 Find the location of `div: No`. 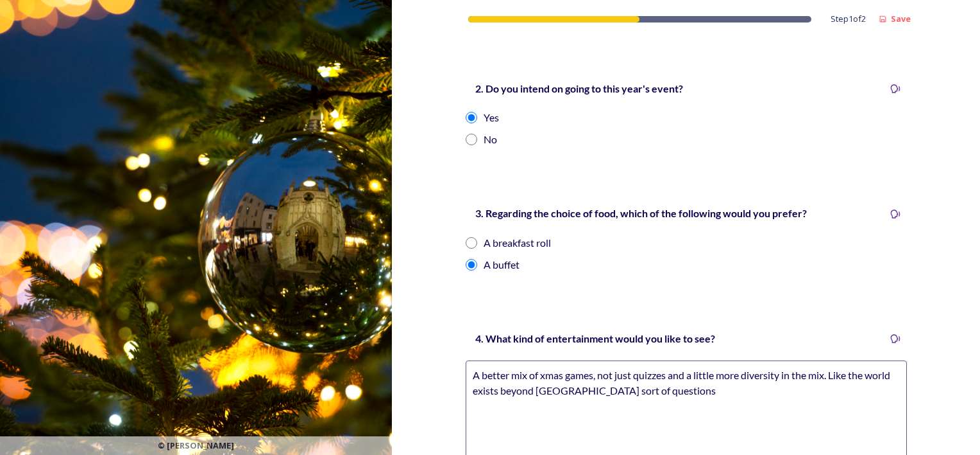

div: No is located at coordinates (490, 139).